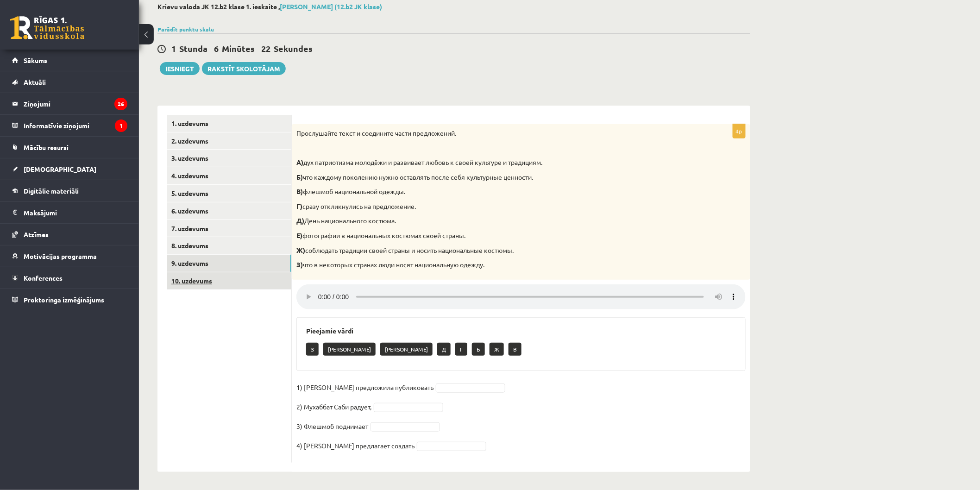  What do you see at coordinates (498, 177) in the screenshot?
I see `p: что каждому поколению нужно оставлять после себя культурные ценности.` at bounding box center [498, 177].